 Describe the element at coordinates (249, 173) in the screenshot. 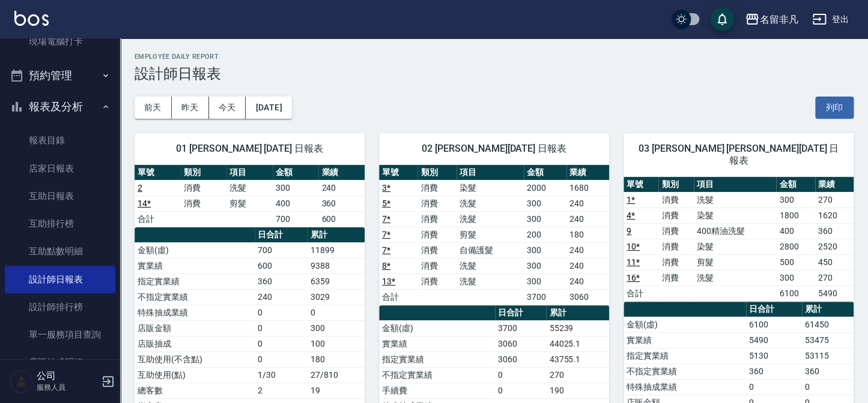

I see `th: 項目` at that location.